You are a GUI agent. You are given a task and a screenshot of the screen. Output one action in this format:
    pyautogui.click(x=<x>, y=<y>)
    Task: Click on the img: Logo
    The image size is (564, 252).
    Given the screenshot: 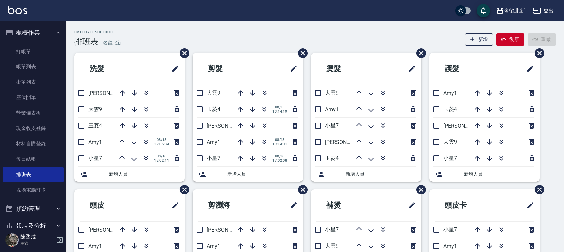 What is the action you would take?
    pyautogui.click(x=17, y=10)
    